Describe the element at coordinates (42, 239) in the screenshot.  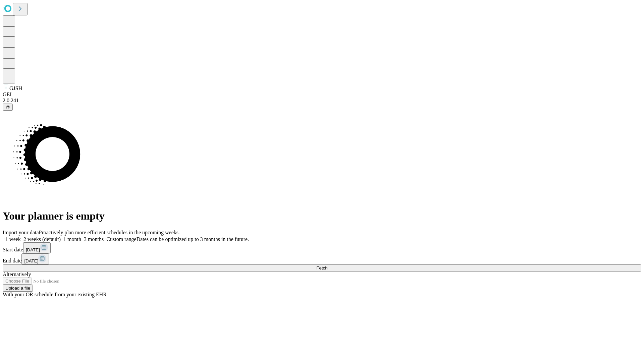
I see `span: 2 weeks (default)` at that location.